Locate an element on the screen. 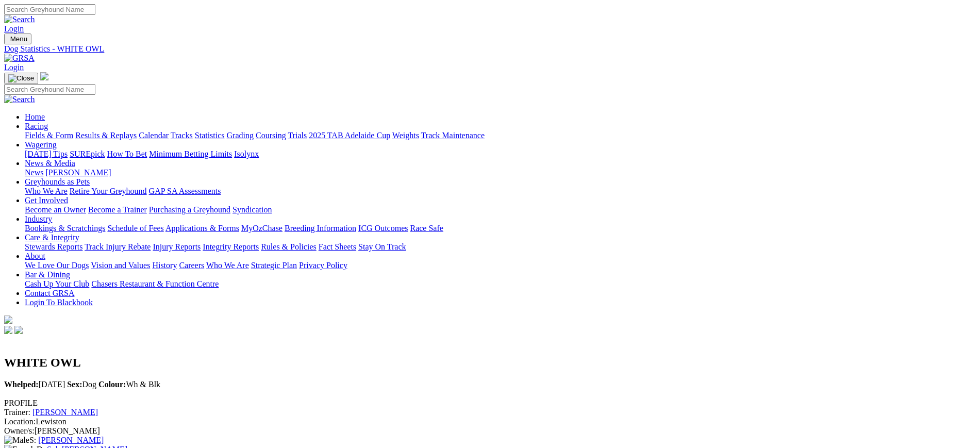 This screenshot has width=980, height=448. a: Tracks is located at coordinates (182, 135).